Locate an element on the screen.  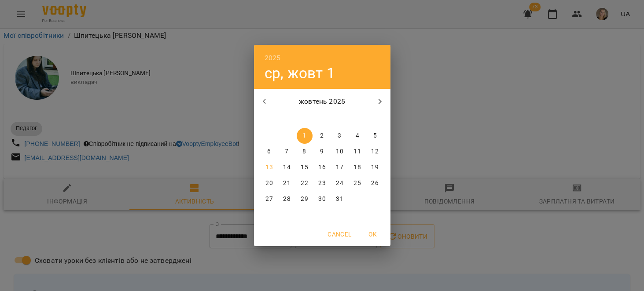
p: 14 is located at coordinates (287, 167).